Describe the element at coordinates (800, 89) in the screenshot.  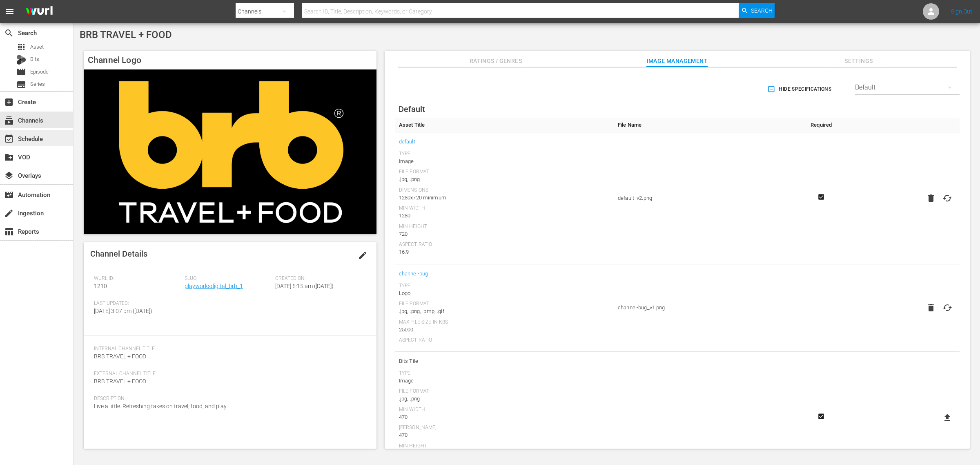
I see `span: Hide Specifications` at that location.